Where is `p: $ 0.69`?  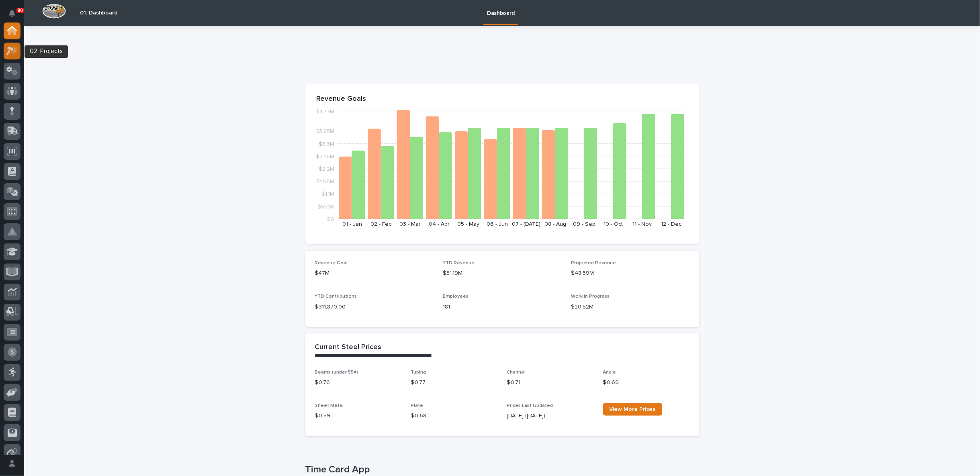
p: $ 0.69 is located at coordinates (646, 383).